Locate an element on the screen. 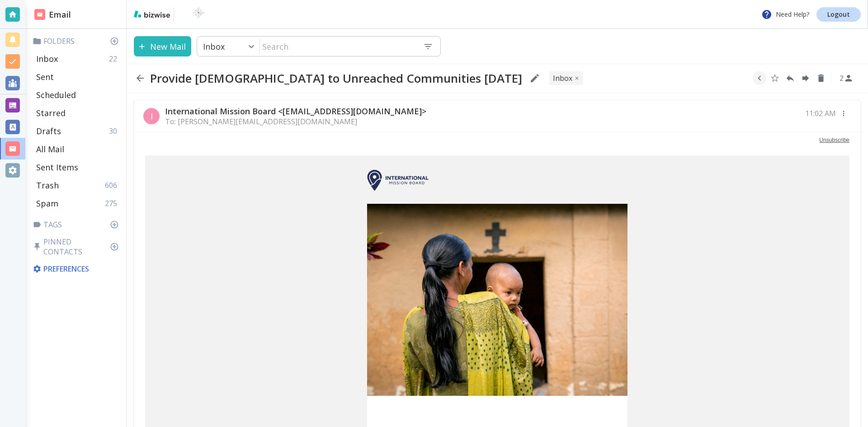 The width and height of the screenshot is (868, 427). p: Pinned Contacts is located at coordinates (77, 247).